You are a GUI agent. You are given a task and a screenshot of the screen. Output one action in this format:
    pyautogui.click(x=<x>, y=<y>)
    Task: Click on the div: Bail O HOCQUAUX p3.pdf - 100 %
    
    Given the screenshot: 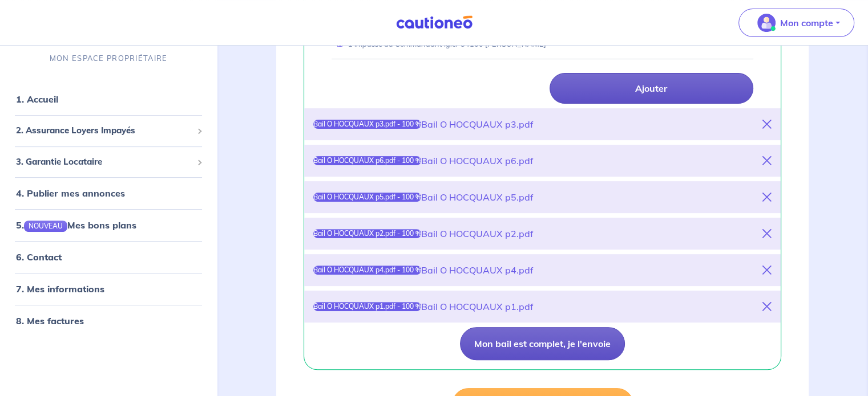 What is the action you would take?
    pyautogui.click(x=367, y=125)
    